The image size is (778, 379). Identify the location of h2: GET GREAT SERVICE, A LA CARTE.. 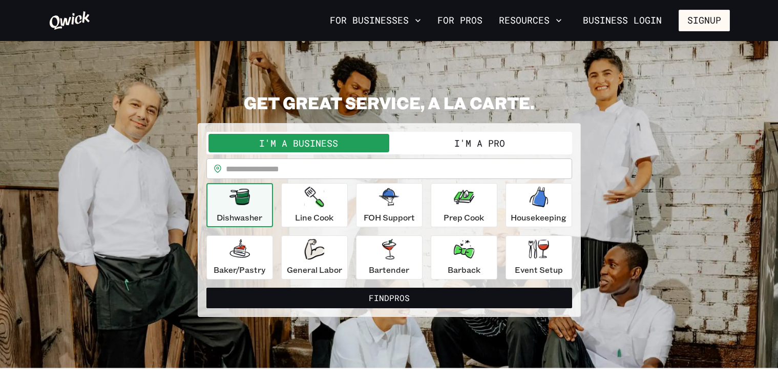
(389, 102).